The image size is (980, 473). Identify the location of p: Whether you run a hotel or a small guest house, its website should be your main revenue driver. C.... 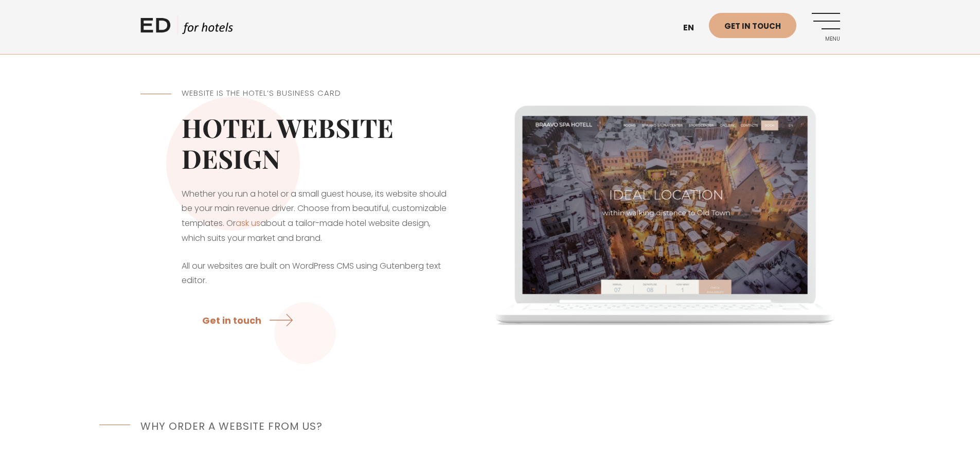
(315, 216).